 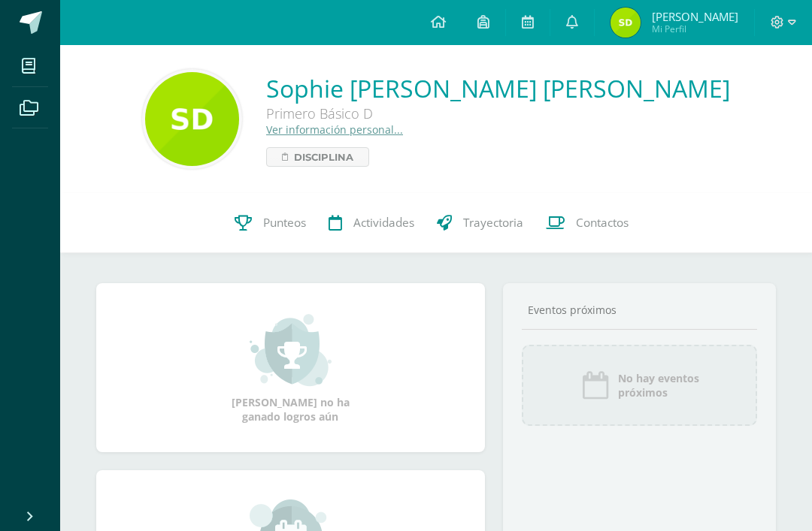 What do you see at coordinates (372, 223) in the screenshot?
I see `a: Actividades` at bounding box center [372, 223].